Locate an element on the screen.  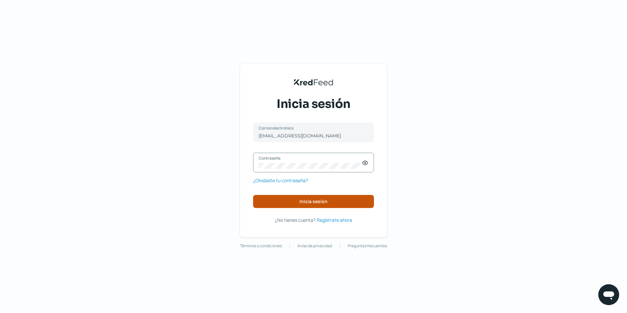
a: Preguntas frecuentes is located at coordinates (367, 246).